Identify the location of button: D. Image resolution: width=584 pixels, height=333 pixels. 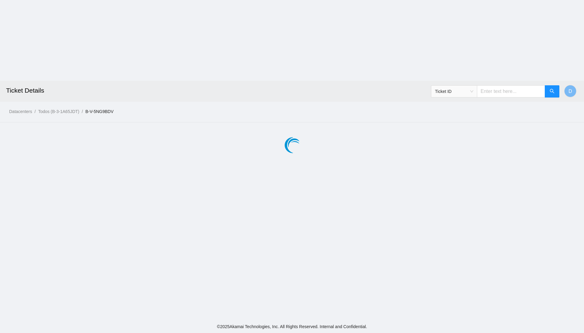
(571, 91).